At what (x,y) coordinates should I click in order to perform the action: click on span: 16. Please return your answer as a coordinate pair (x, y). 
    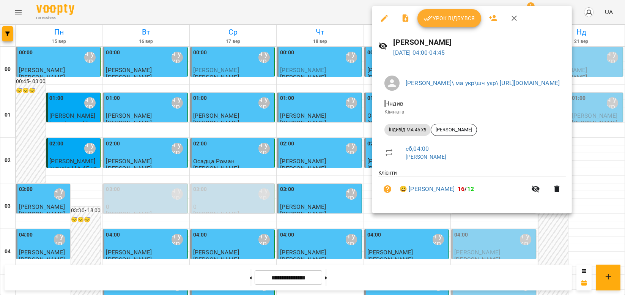
    Looking at the image, I should click on (461, 189).